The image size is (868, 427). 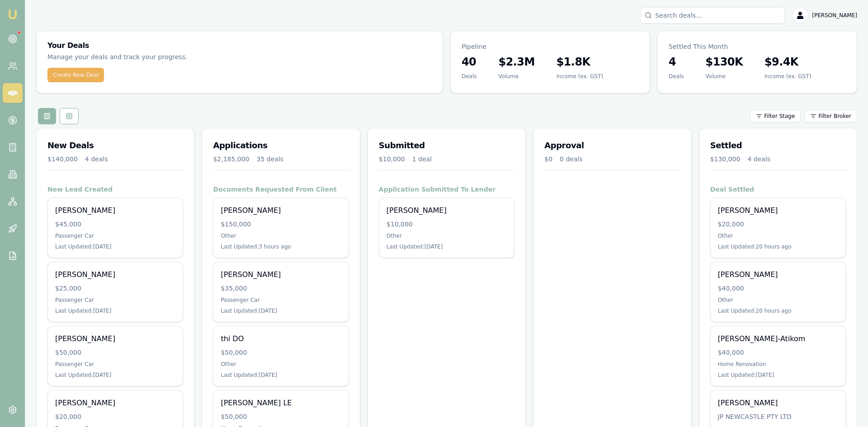 I want to click on h3: 40, so click(x=469, y=62).